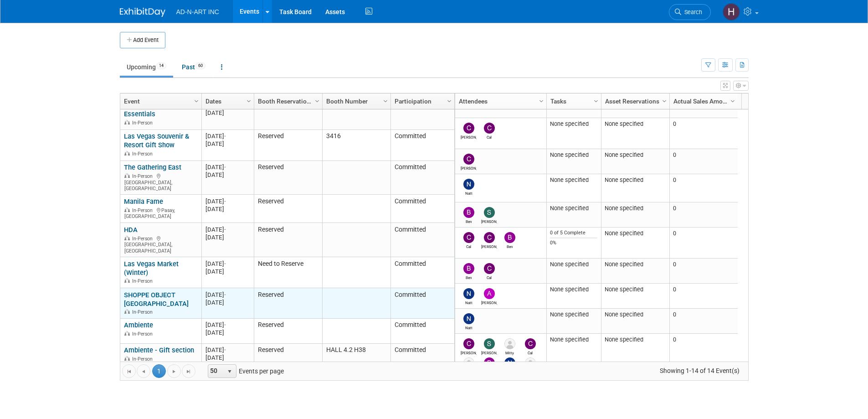 The height and width of the screenshot is (419, 868). I want to click on a: Actual Sales Amount, so click(703, 101).